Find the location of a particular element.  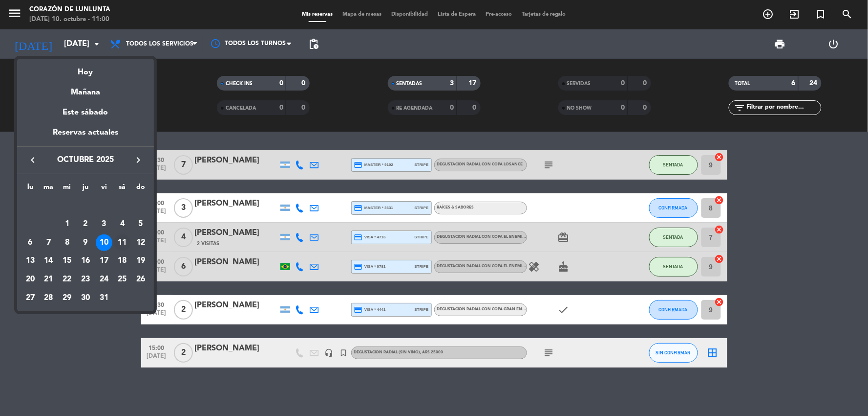

div: 14 is located at coordinates (49, 261).